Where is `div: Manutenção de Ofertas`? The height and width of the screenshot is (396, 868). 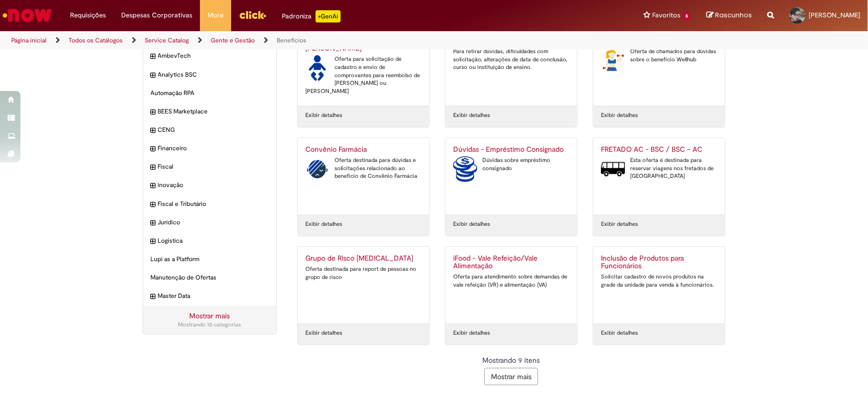
div: Manutenção de Ofertas is located at coordinates (210, 278).